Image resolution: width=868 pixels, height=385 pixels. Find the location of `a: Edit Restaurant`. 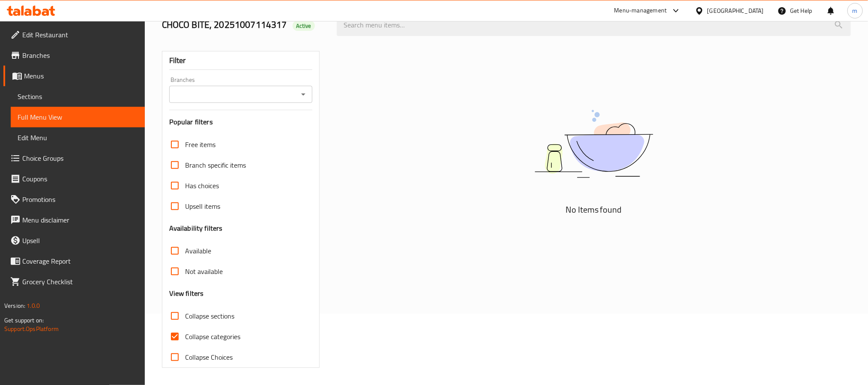

a: Edit Restaurant is located at coordinates (74, 35).